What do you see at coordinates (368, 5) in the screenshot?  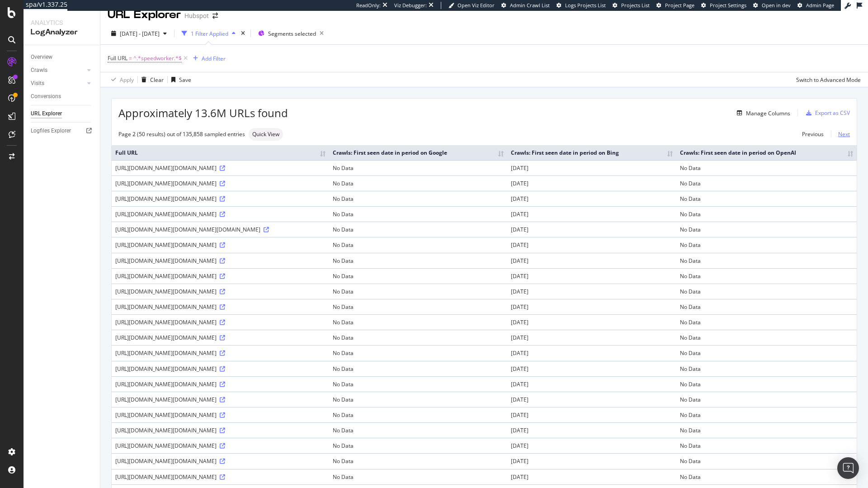 I see `div: ReadOnly:` at bounding box center [368, 5].